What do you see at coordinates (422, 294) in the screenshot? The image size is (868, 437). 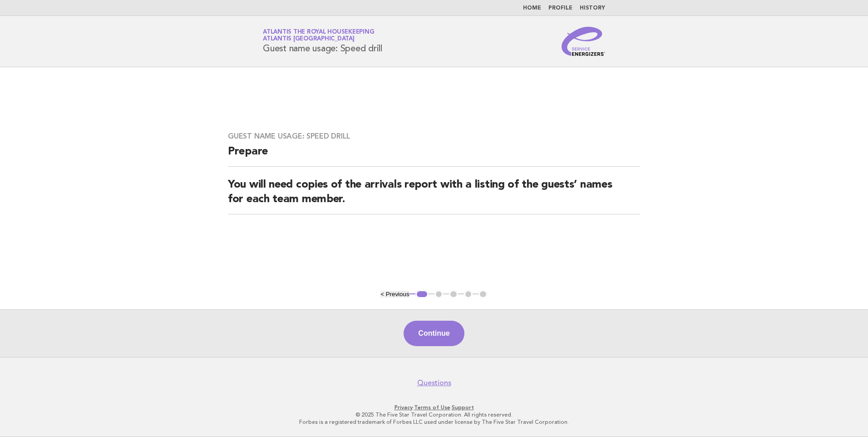 I see `button: 1` at bounding box center [422, 294].